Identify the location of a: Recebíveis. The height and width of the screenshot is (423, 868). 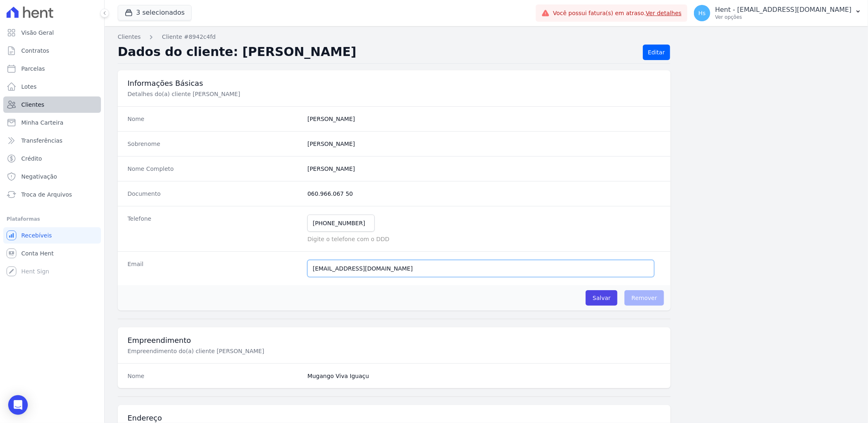
(52, 236).